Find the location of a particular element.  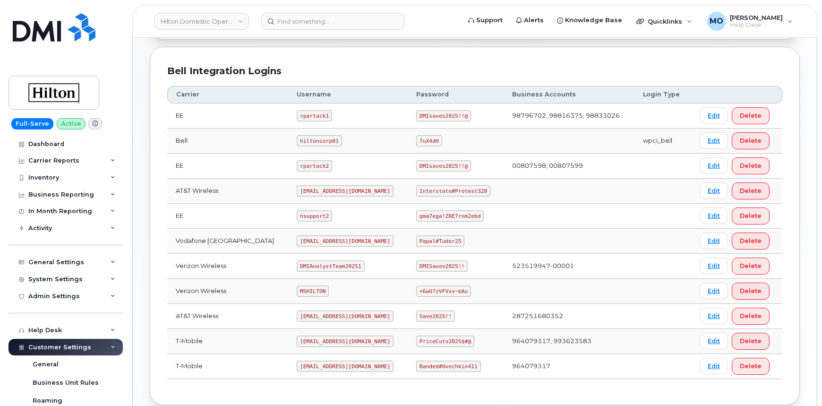

code: rpartack2 is located at coordinates (314, 166).